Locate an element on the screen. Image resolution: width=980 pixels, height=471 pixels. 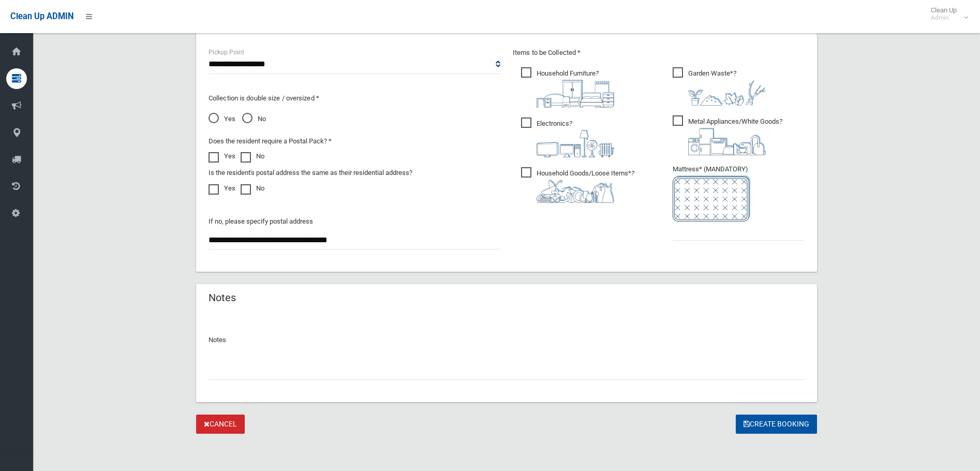
small: Admin is located at coordinates (944, 18).